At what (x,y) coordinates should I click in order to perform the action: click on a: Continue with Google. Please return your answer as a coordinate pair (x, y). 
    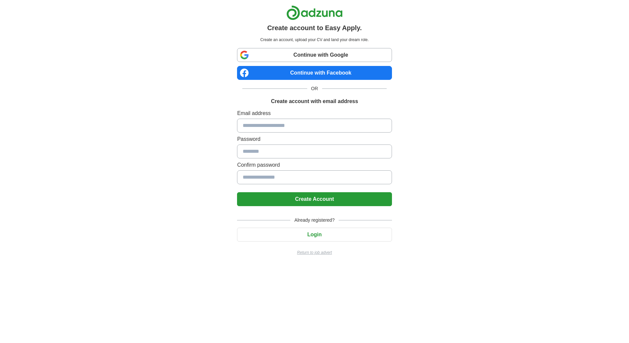
    Looking at the image, I should click on (314, 55).